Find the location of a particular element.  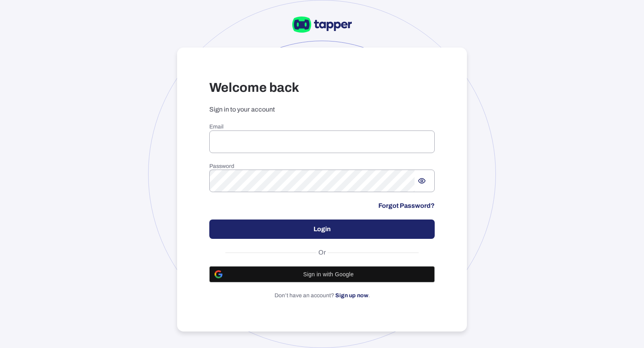

p: Forgot Password? is located at coordinates (407, 206).